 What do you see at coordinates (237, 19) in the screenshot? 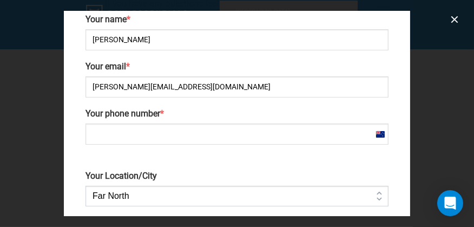
I see `label: Your name` at bounding box center [237, 19].